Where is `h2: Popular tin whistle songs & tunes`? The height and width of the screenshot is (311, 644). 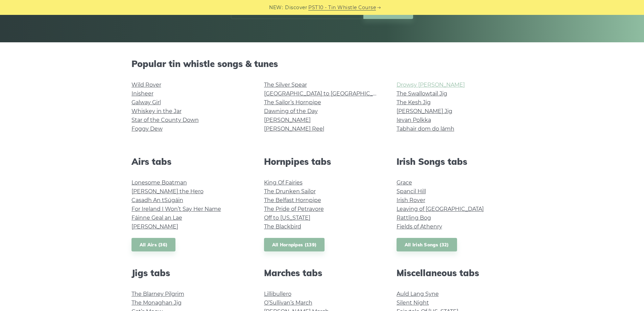 h2: Popular tin whistle songs & tunes is located at coordinates (322, 64).